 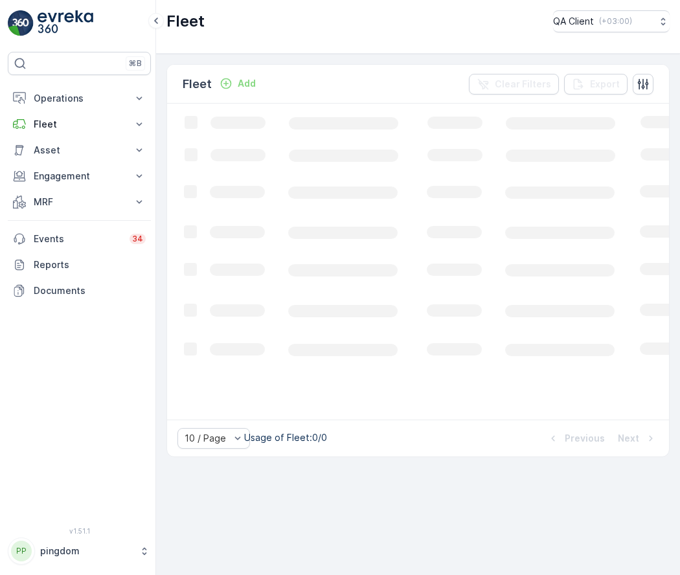 What do you see at coordinates (79, 150) in the screenshot?
I see `button: Asset` at bounding box center [79, 150].